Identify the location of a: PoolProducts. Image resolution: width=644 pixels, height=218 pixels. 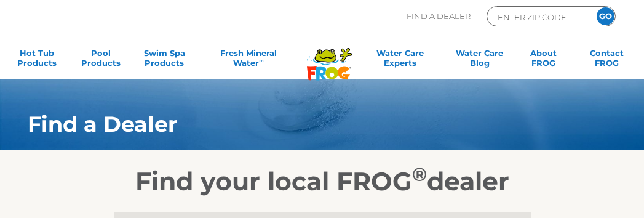
(101, 61).